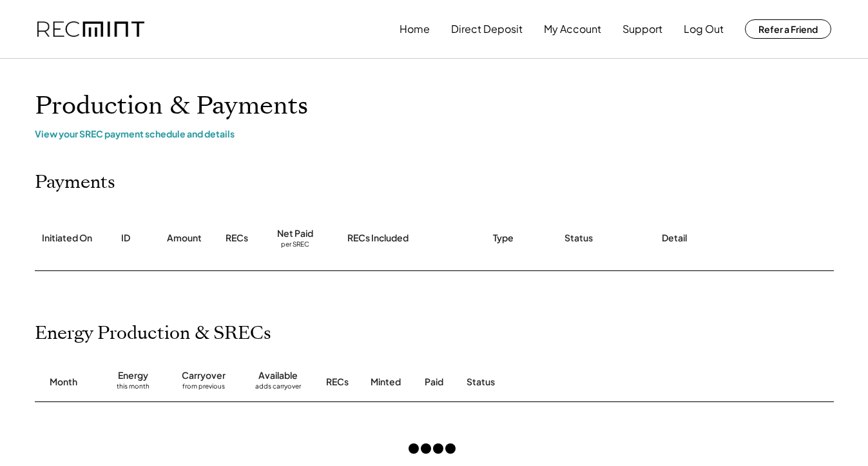 The width and height of the screenshot is (868, 466). Describe the element at coordinates (75, 182) in the screenshot. I see `h2: Payments` at that location.